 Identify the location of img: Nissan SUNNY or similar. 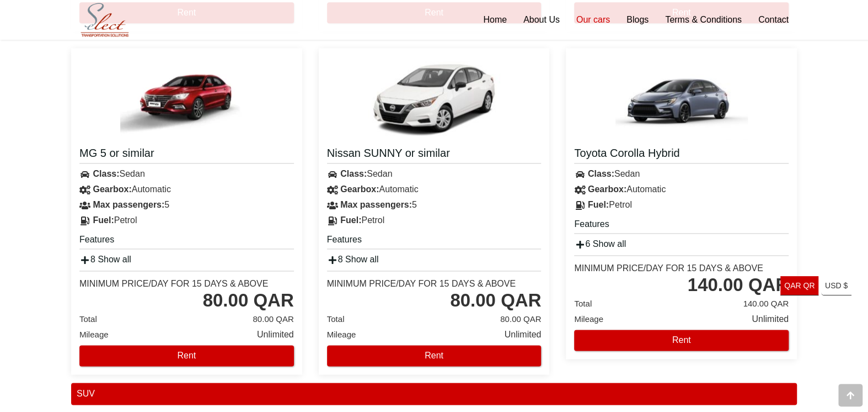
(434, 98).